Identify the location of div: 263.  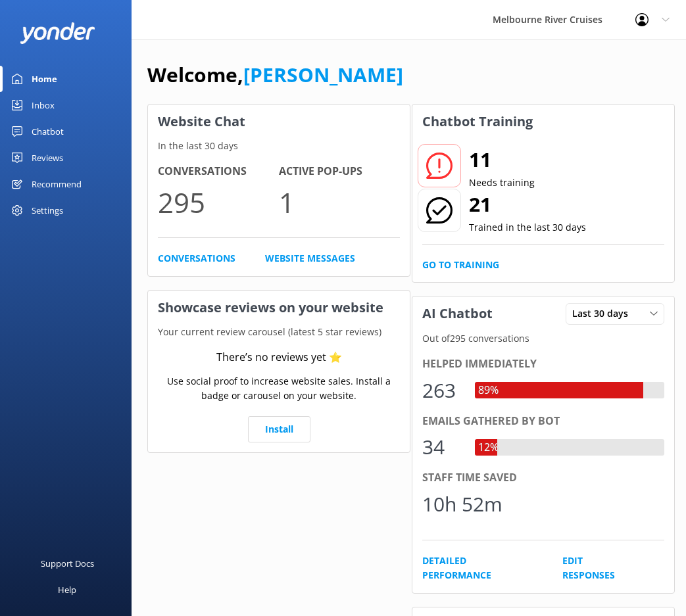
(442, 391).